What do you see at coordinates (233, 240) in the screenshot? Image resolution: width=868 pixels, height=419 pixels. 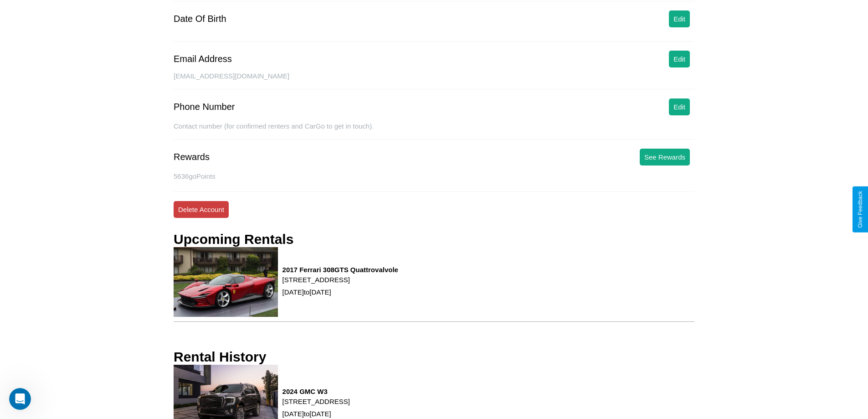 I see `h3: Upcoming Rentals` at bounding box center [233, 240].